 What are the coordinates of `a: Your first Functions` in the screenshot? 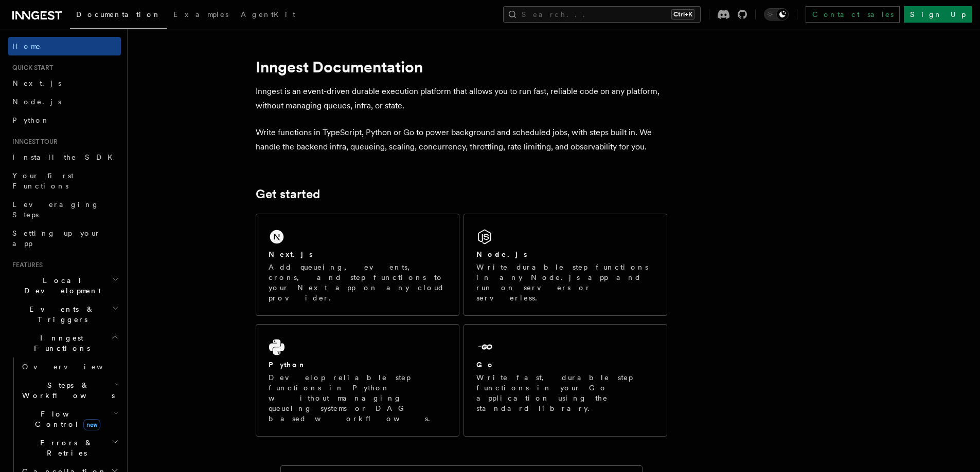 It's located at (64, 181).